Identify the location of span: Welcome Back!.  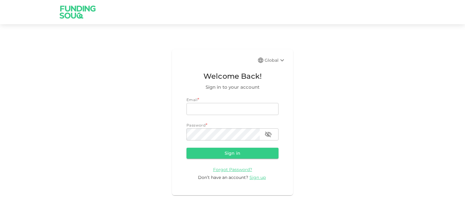
(233, 76).